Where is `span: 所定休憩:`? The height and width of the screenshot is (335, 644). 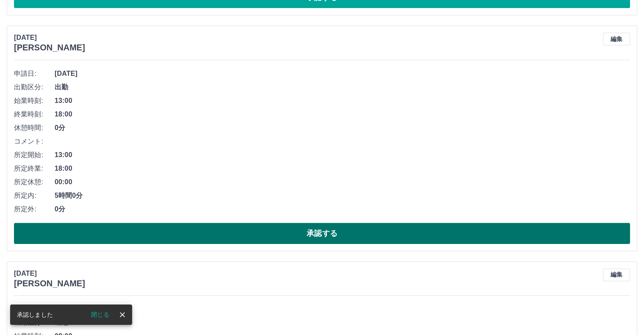 span: 所定休憩: is located at coordinates (35, 182).